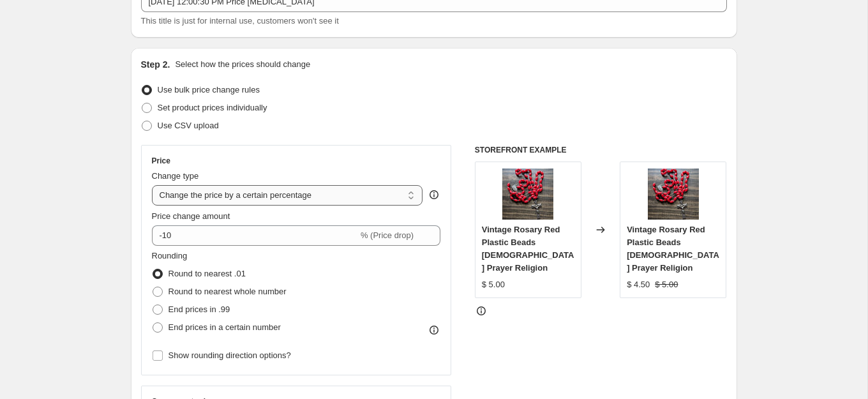 The height and width of the screenshot is (399, 868). I want to click on span: Set product prices individually, so click(213, 107).